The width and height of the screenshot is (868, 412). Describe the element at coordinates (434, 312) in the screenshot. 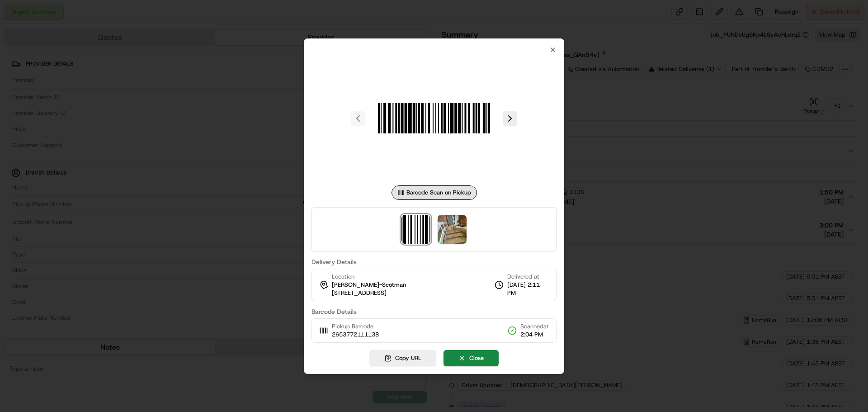

I see `label: Barcode Details` at that location.